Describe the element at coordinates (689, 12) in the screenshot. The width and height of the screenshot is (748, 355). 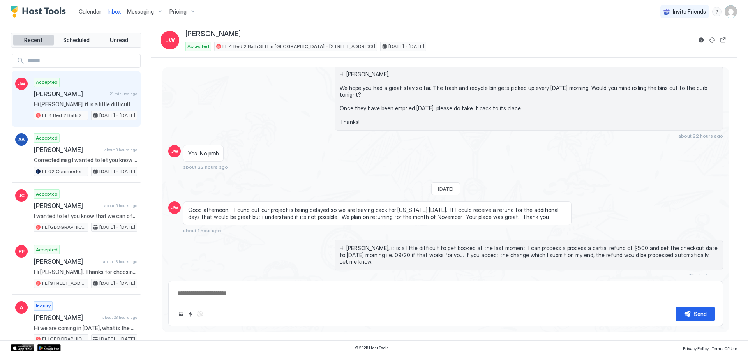
I see `span: Invite Friends` at that location.